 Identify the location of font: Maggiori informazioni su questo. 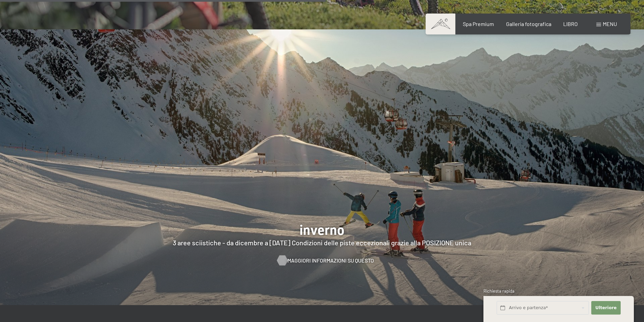
(330, 260).